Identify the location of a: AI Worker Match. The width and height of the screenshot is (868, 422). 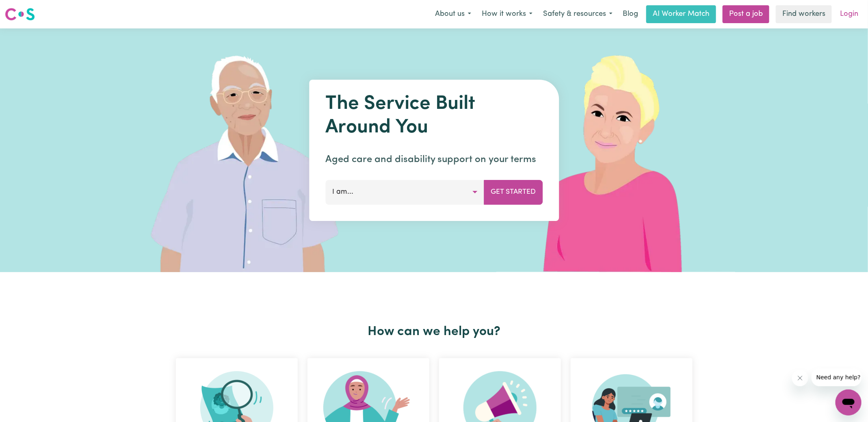
(681, 14).